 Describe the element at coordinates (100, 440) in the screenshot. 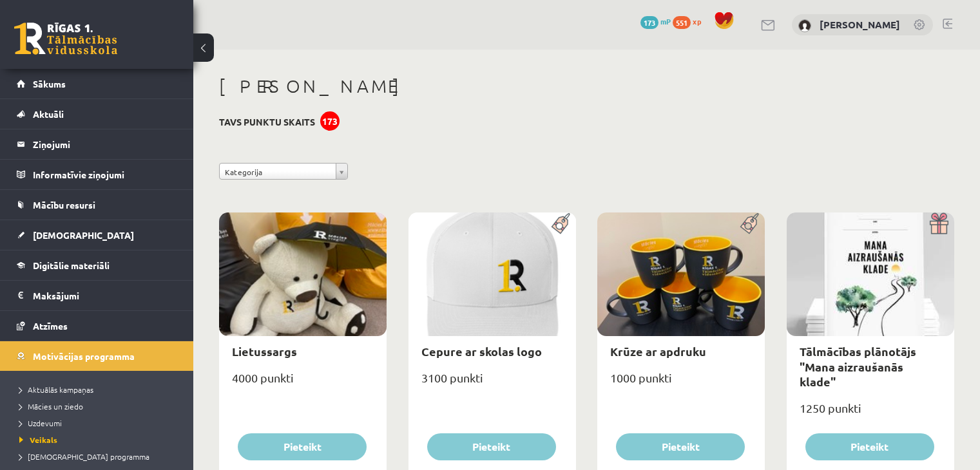

I see `a: Veikals` at that location.